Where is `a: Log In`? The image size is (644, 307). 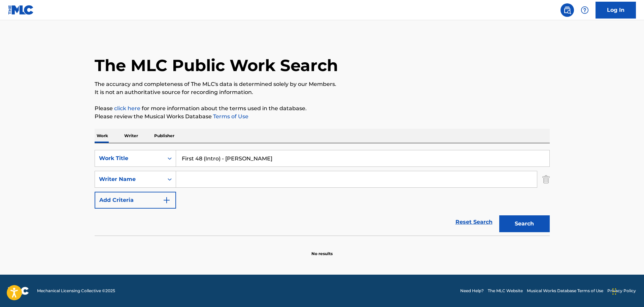 a: Log In is located at coordinates (616, 10).